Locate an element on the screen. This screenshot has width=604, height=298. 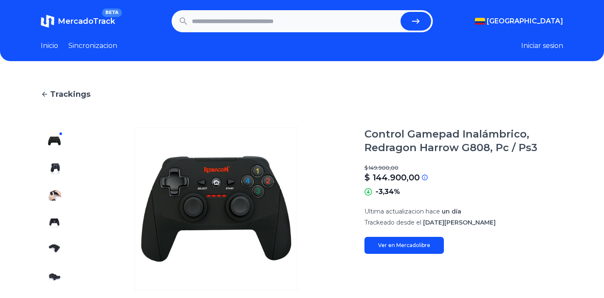
a: Ver en Mercadolibre is located at coordinates (404, 245).